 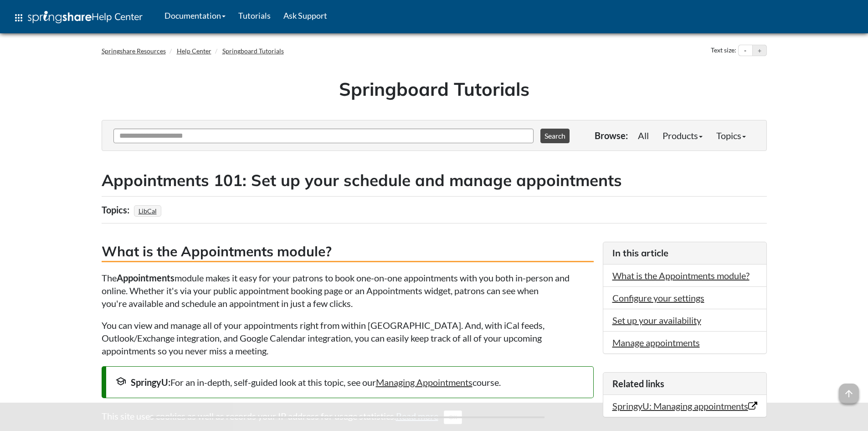 What do you see at coordinates (656, 342) in the screenshot?
I see `a: Manage appointments` at bounding box center [656, 342].